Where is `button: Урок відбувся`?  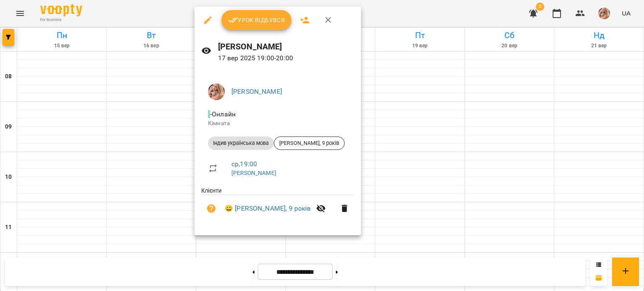
button: Урок відбувся is located at coordinates (257, 20).